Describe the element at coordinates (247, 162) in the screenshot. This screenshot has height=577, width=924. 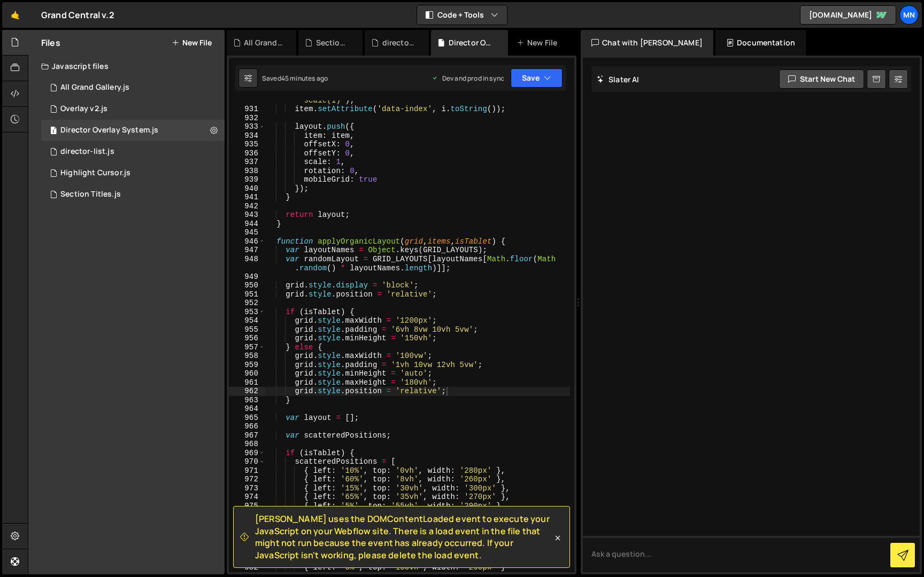
I see `div: 937` at that location.